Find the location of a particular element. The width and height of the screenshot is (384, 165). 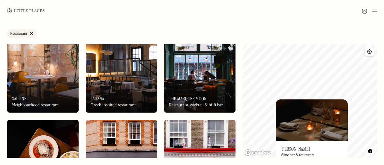

div: Restaurant is located at coordinates (19, 34).